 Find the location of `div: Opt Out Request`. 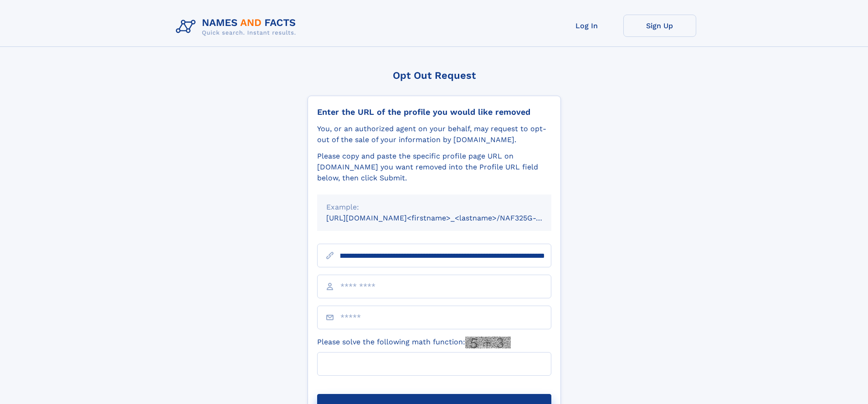

div: Opt Out Request is located at coordinates (434, 75).